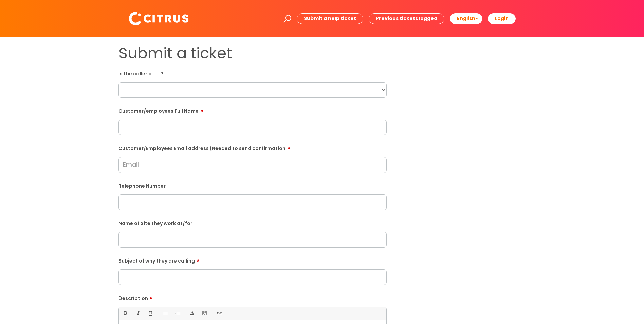  Describe the element at coordinates (204, 313) in the screenshot. I see `a: Back Color` at that location.